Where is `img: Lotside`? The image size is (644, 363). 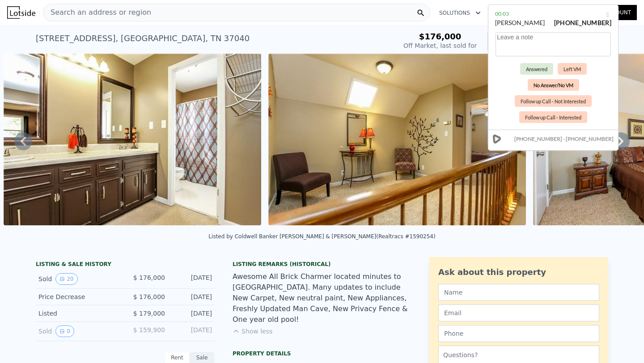
img: Lotside is located at coordinates (21, 12).